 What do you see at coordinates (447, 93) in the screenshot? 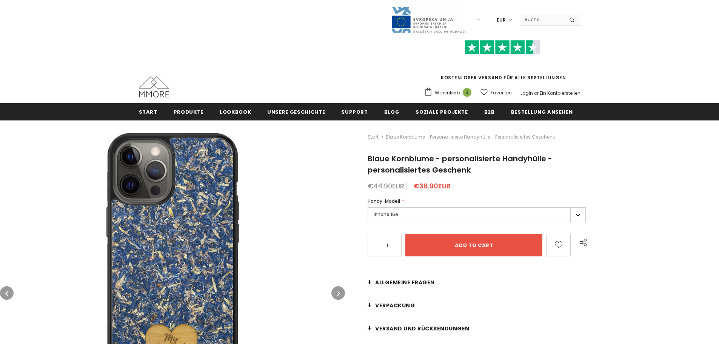
I see `span: Warenkorb` at bounding box center [447, 93].